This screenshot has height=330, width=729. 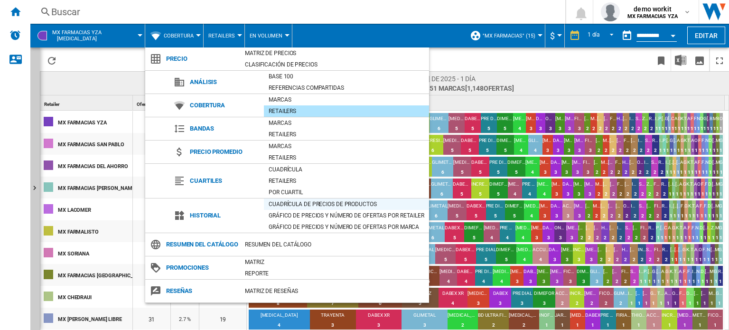 What do you see at coordinates (201, 244) in the screenshot?
I see `span: Resumen del catálogo` at bounding box center [201, 244].